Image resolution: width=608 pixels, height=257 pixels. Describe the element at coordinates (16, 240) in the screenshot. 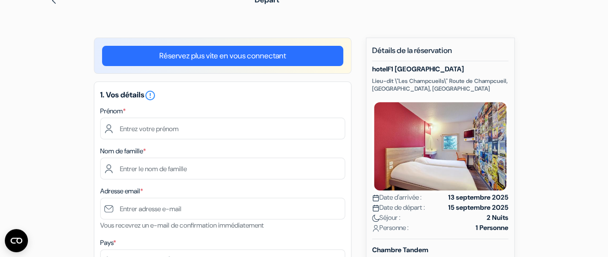

I see `button: Ouvrir le widget CMP` at that location.